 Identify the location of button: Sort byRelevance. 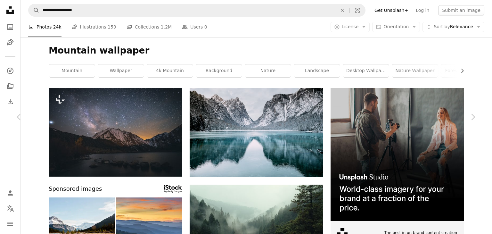
(453, 27).